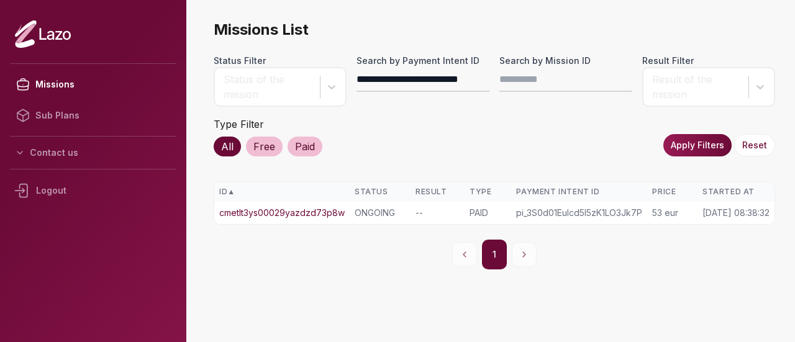 The height and width of the screenshot is (342, 795). Describe the element at coordinates (698, 145) in the screenshot. I see `button: Apply Filters` at that location.